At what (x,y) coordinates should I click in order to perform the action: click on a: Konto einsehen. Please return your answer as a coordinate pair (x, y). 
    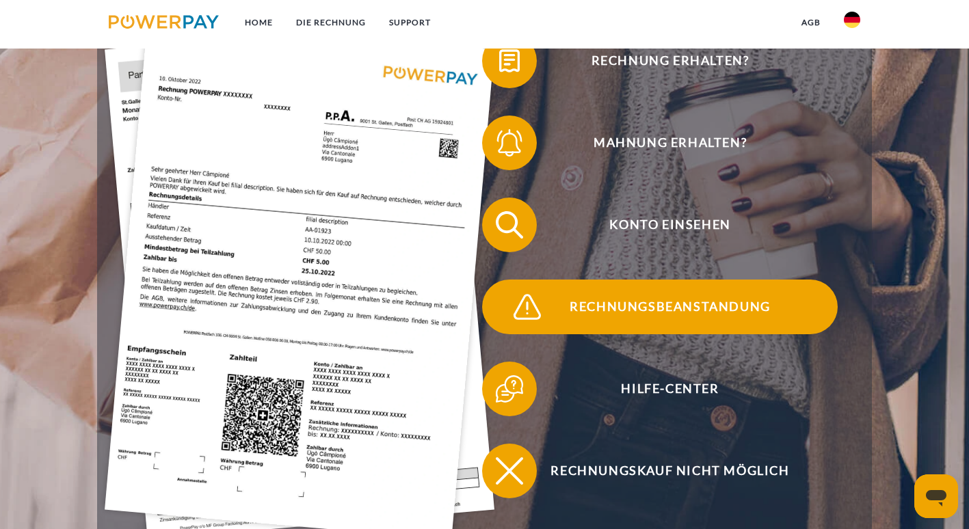
    Looking at the image, I should click on (660, 225).